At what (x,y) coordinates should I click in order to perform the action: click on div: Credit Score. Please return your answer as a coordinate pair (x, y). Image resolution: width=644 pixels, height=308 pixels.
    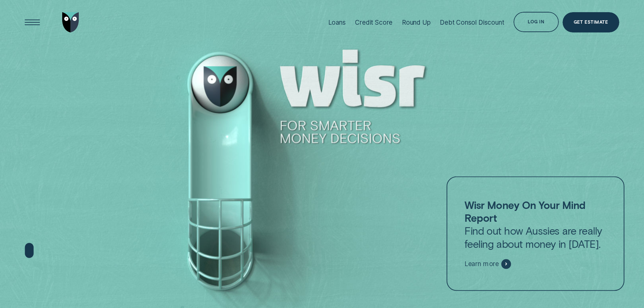
    Looking at the image, I should click on (373, 22).